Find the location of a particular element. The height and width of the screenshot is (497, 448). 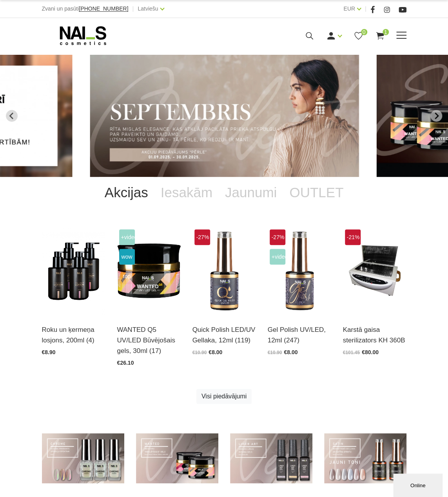

a: OUTLET is located at coordinates (317, 192).